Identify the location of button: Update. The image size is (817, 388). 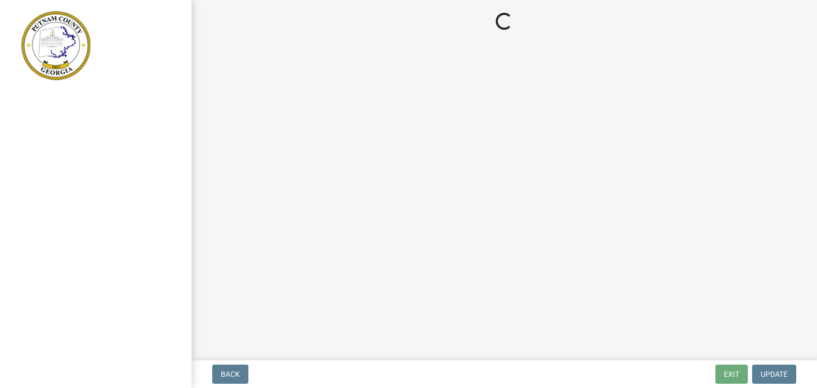
(773, 374).